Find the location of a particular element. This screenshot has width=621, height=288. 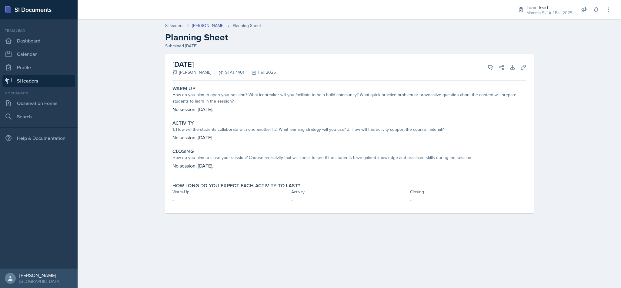

div: STAT 1401 is located at coordinates (228, 72).